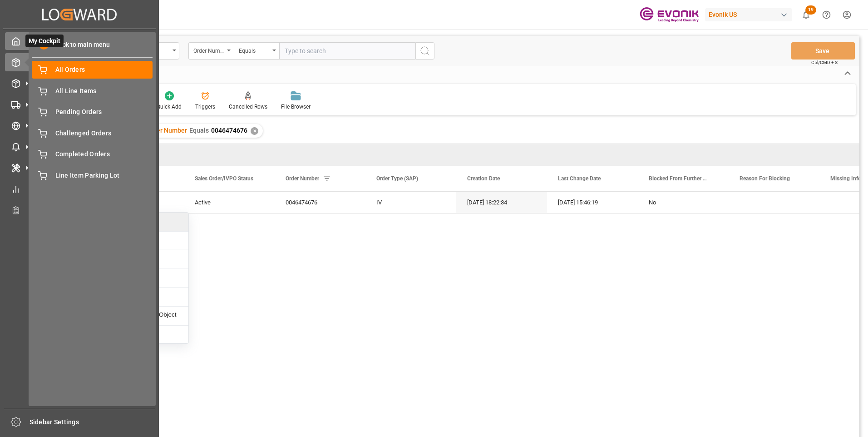 The image size is (868, 437). What do you see at coordinates (320, 202) in the screenshot?
I see `div: 0046474676` at bounding box center [320, 202].